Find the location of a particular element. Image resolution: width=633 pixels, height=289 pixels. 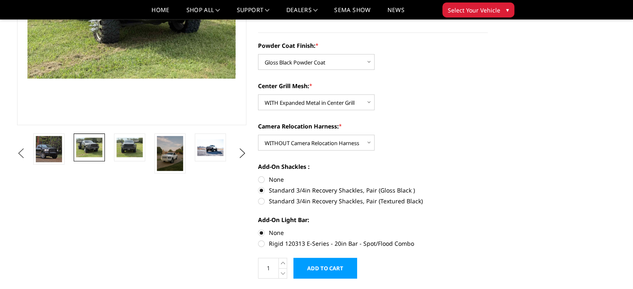

label: Add-On Shackles : is located at coordinates (373, 166).